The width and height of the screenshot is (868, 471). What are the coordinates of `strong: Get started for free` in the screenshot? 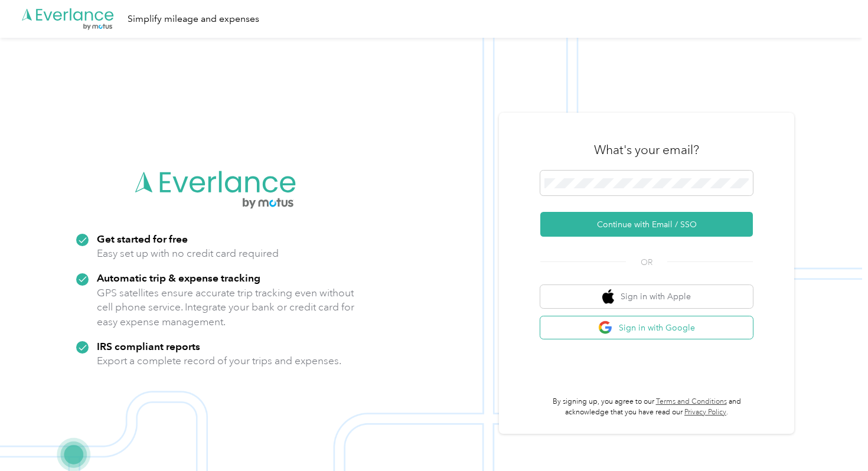 It's located at (142, 238).